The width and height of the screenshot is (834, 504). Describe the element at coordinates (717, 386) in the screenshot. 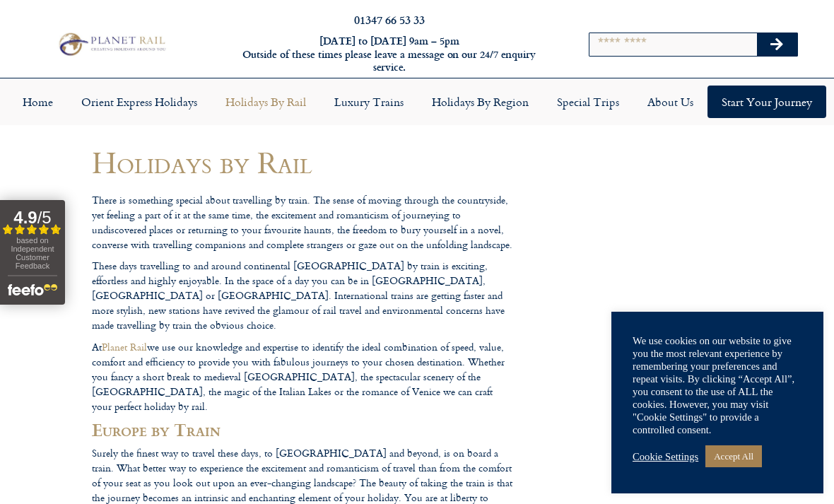

I see `div: We use cookies on our website to give you the most relevant experience by remembering your prefer...` at that location.